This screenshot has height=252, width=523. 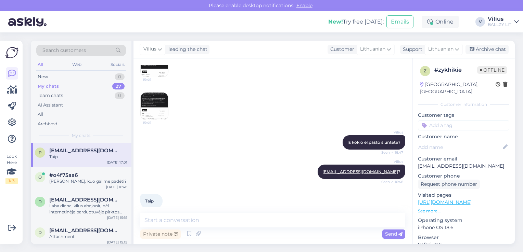 What do you see at coordinates (77, 65) in the screenshot?
I see `div: Web` at bounding box center [77, 65].